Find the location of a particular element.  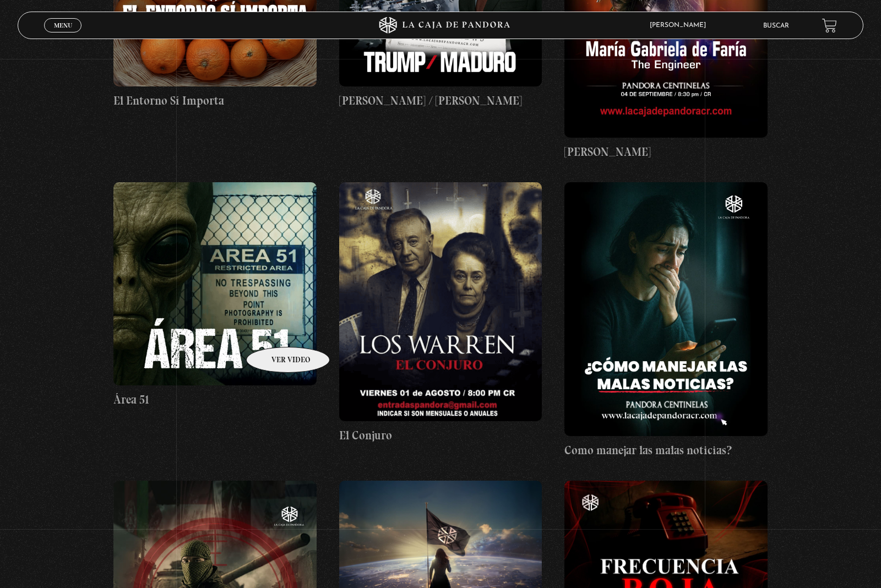

span: Cerrar is located at coordinates (63, 35).